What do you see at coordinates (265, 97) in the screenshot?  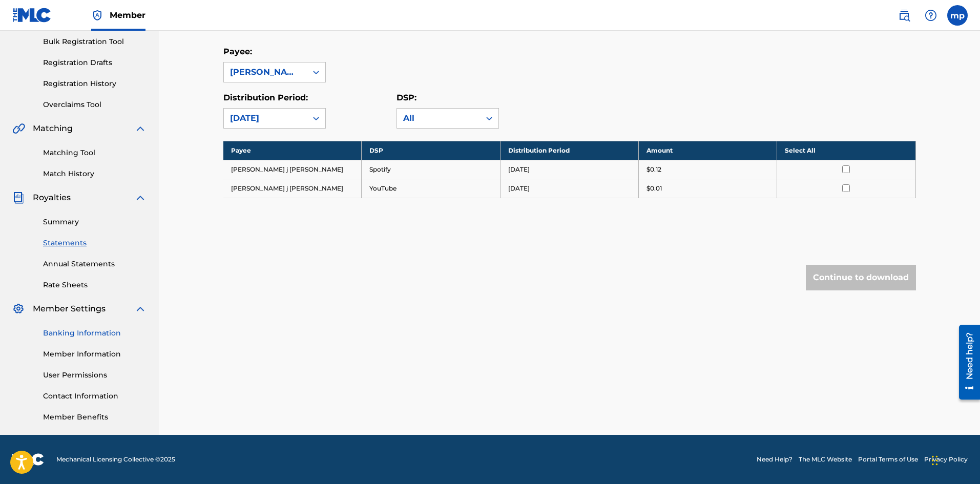 I see `label: Distribution Period:` at bounding box center [265, 97].